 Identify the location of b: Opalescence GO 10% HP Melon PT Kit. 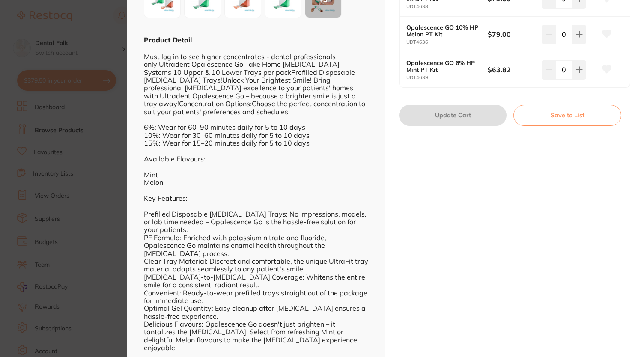
(443, 31).